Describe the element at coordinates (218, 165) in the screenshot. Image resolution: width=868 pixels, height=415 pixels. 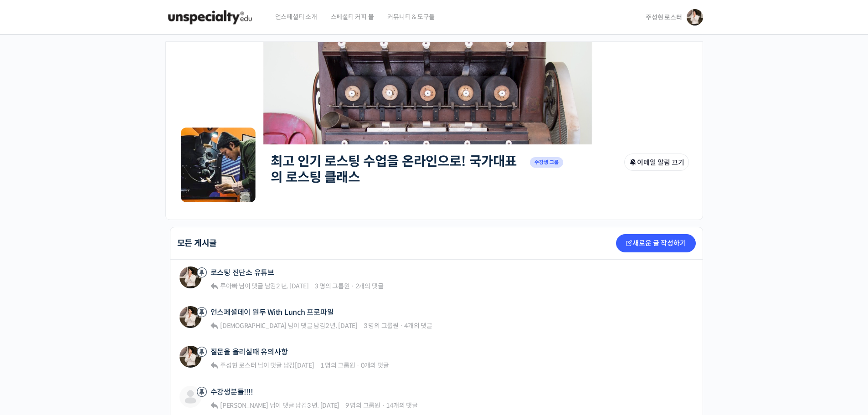
I see `img: Group logo of 최고 인기 로스팅 수업을 온라인으로! 국가대표의 로스팅 클래스` at that location.